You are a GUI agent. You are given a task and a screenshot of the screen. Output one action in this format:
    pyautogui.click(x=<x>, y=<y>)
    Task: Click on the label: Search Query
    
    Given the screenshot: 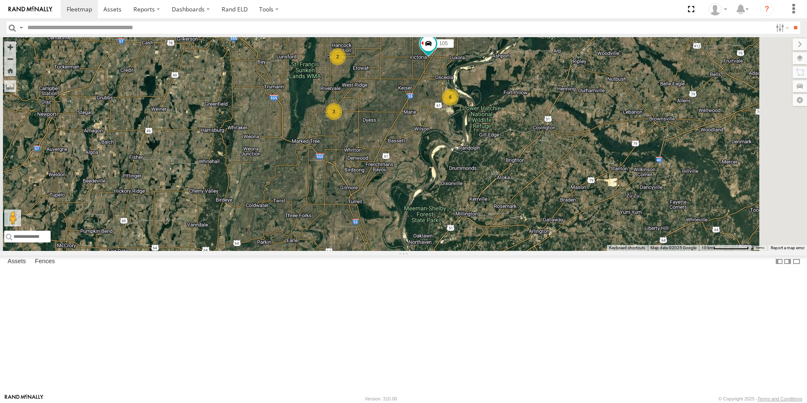 What is the action you would take?
    pyautogui.click(x=21, y=27)
    